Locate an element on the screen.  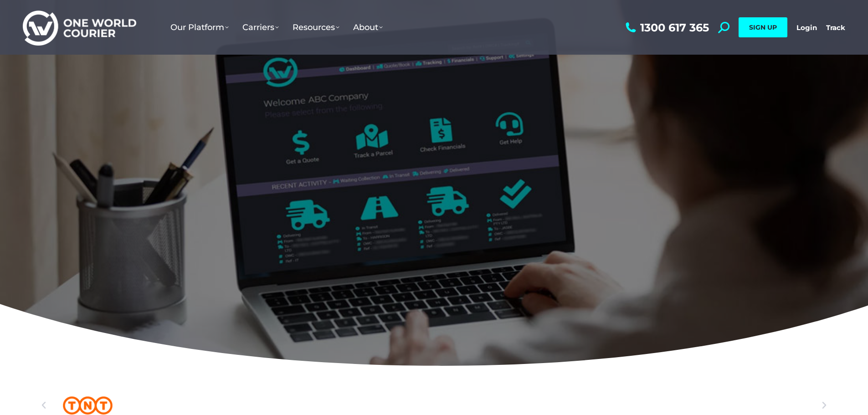
span: About is located at coordinates (368, 27).